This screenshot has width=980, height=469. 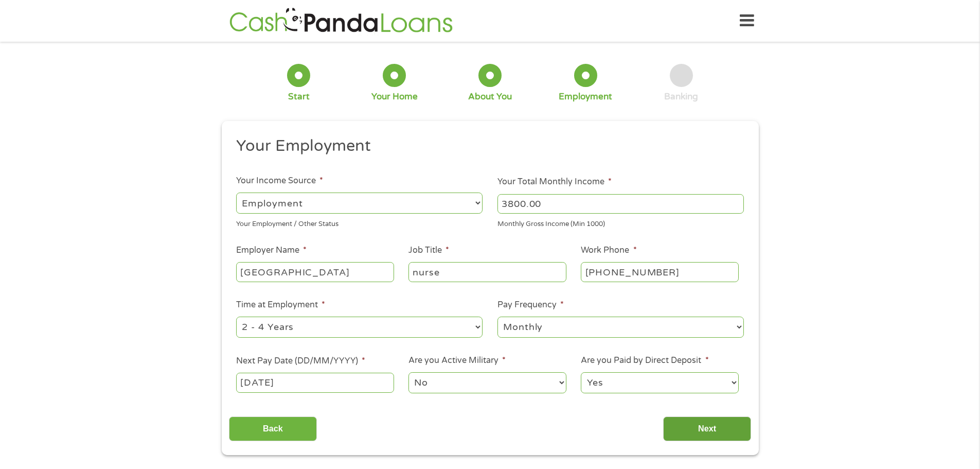 What do you see at coordinates (488, 272) in the screenshot?
I see `input: Cashier` at bounding box center [488, 272].